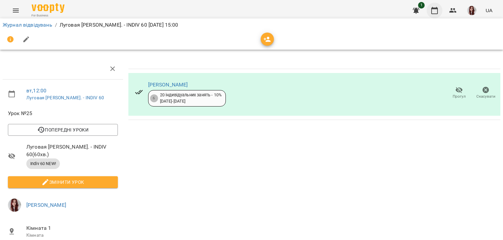 This screenshot has width=503, height=240. What do you see at coordinates (63, 114) in the screenshot?
I see `span: Урок №25` at bounding box center [63, 114].